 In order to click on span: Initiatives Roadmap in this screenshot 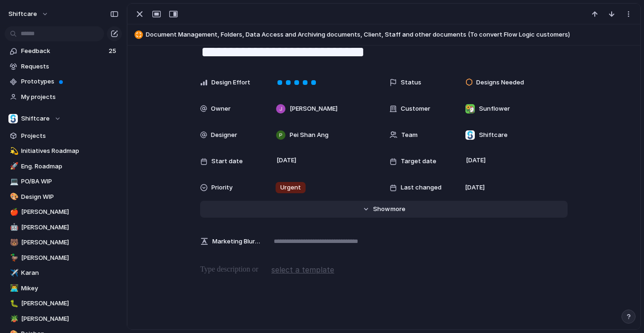, I will do `click(70, 151)`.